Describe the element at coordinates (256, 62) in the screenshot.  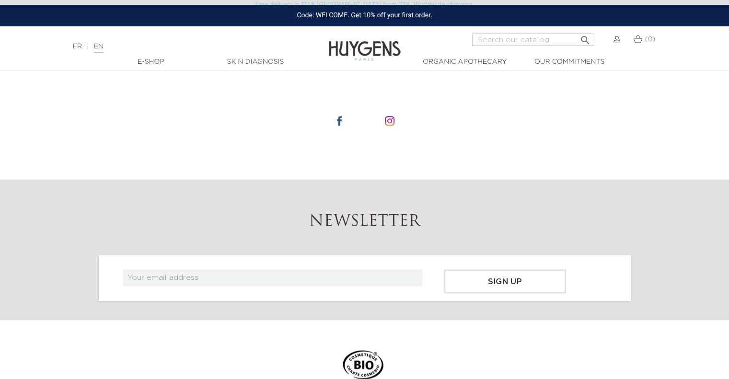
I see `a: Skin Diagnosis` at that location.